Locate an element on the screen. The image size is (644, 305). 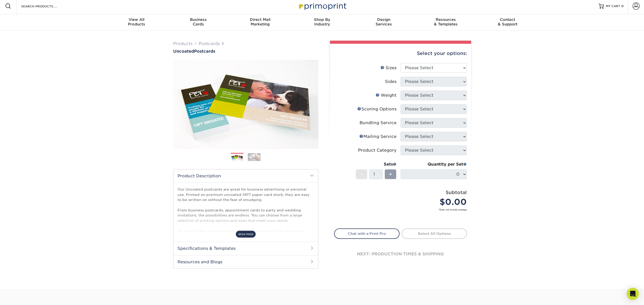
div: Cards is located at coordinates (198, 22).